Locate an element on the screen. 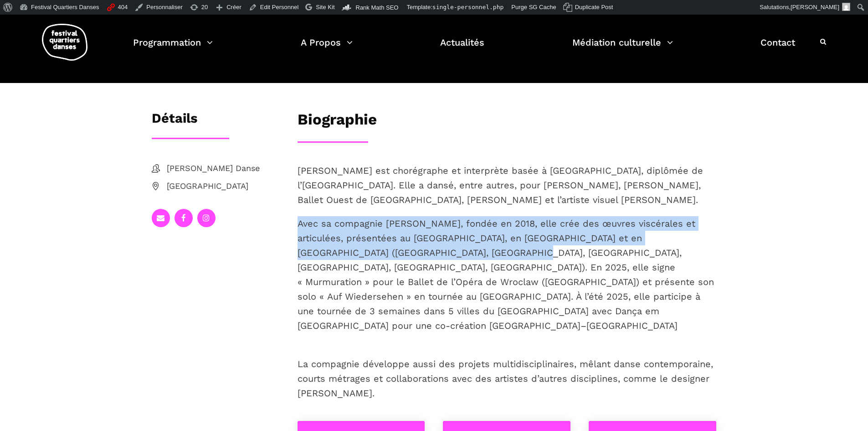 This screenshot has width=868, height=431. a: facebook is located at coordinates (183, 218).